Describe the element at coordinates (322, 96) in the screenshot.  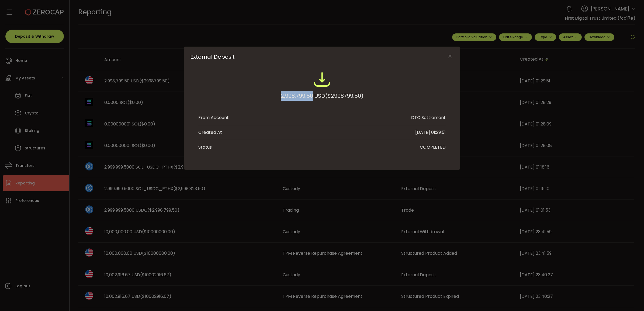
I see `div: 2,998,799.50 USD` at that location.